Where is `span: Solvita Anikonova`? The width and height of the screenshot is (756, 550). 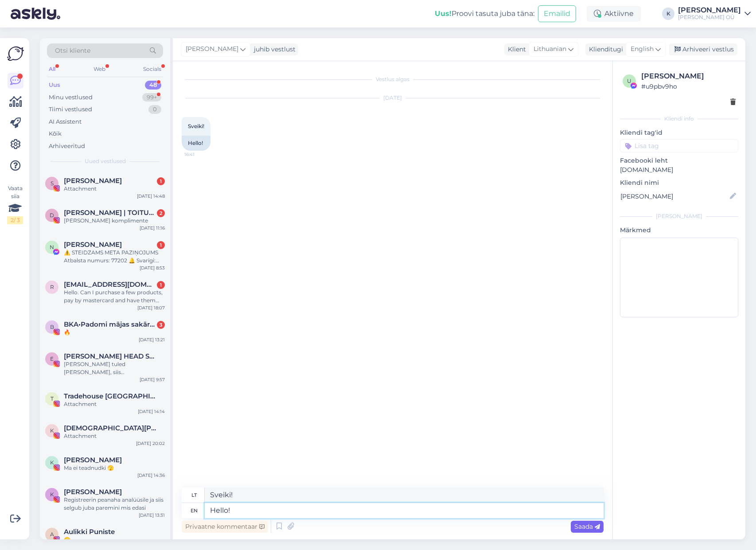
span: Solvita Anikonova is located at coordinates (92, 181).